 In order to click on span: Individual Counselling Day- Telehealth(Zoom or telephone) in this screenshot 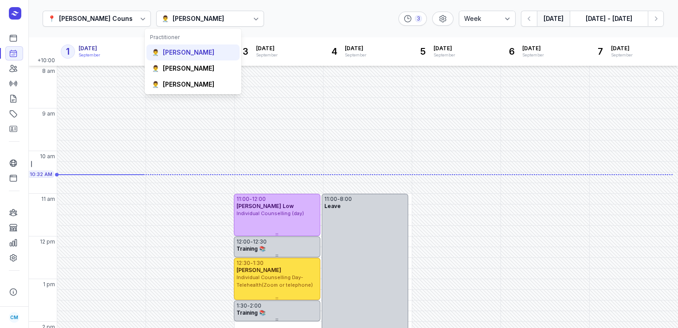, I will do `click(275, 281)`.